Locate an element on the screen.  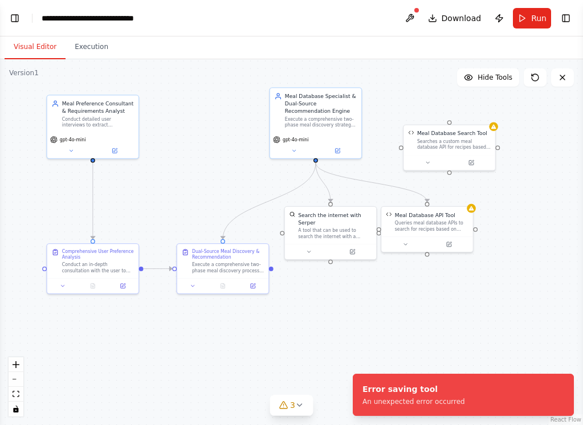
button: zoom in is located at coordinates (16, 365).